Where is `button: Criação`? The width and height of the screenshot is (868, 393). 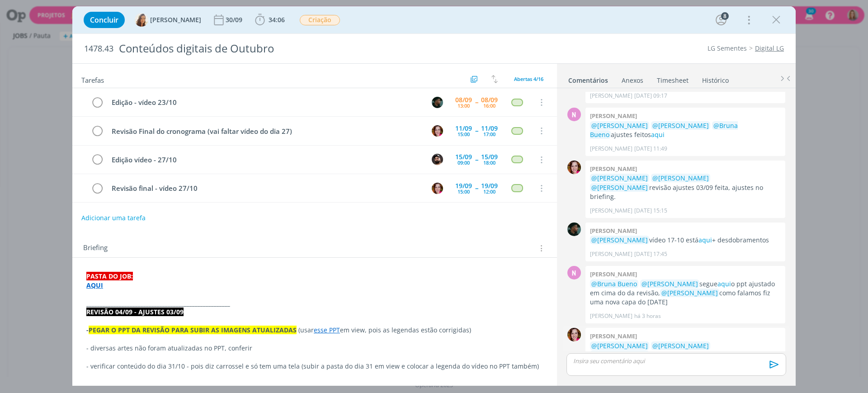 button: Criação is located at coordinates (319, 20).